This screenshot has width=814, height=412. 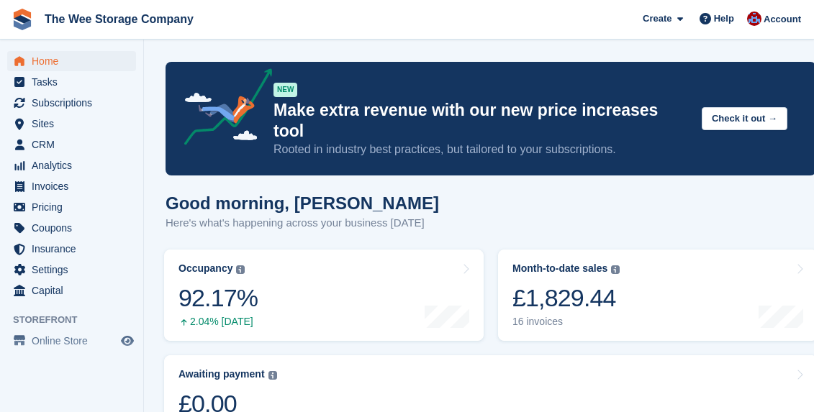 What do you see at coordinates (75, 291) in the screenshot?
I see `span: Capital` at bounding box center [75, 291].